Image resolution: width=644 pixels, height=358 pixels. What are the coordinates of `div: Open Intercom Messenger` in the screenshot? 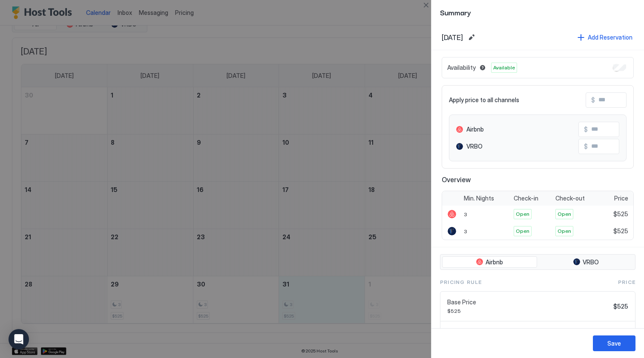 It's located at (19, 339).